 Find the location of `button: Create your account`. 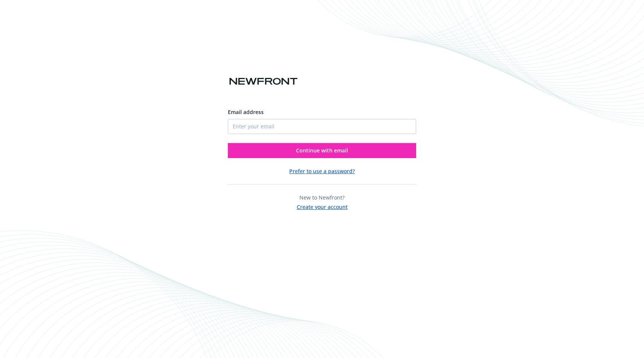

button: Create your account is located at coordinates (322, 206).